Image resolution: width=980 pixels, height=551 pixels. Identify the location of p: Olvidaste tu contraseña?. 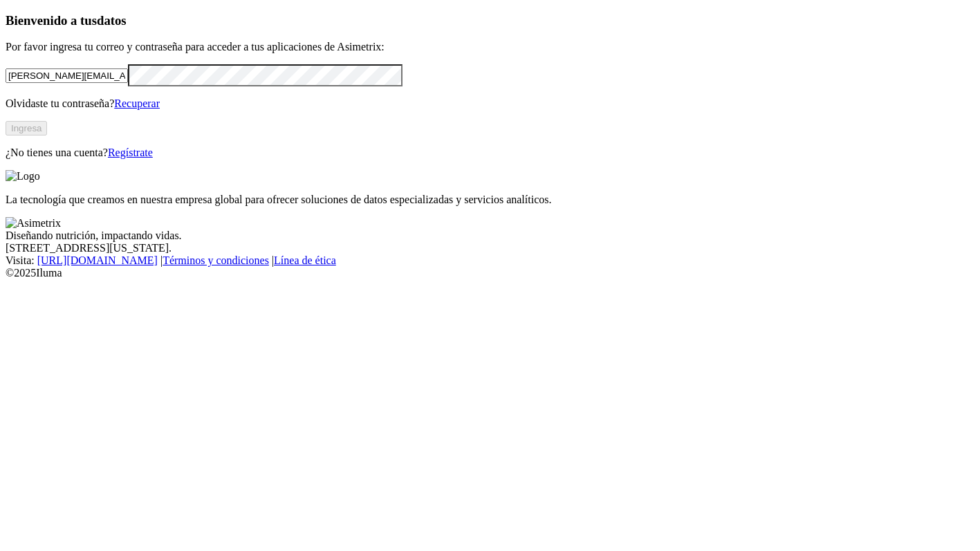
(490, 104).